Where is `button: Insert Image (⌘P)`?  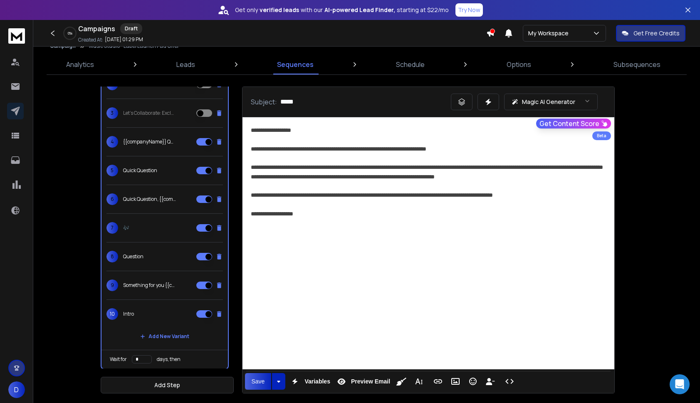 button: Insert Image (⌘P) is located at coordinates (455, 381).